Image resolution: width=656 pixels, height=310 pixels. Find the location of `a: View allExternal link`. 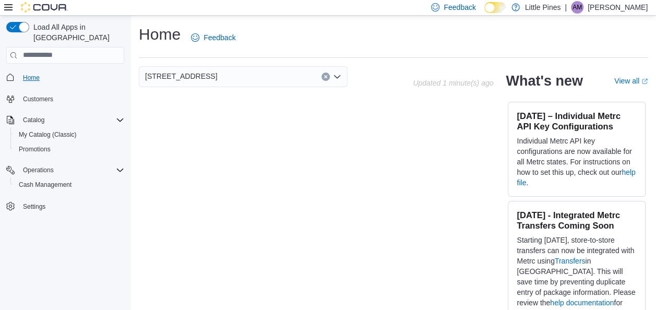

a: View allExternal link is located at coordinates (631, 81).